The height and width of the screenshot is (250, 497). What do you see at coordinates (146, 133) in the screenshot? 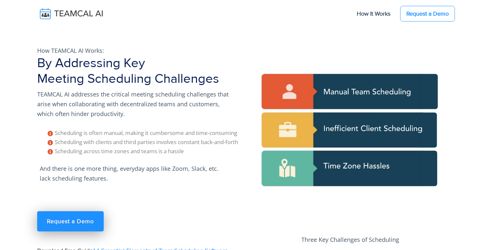
I see `li: Scheduling is often manual, making it cumbersome and time-consuming` at bounding box center [146, 133].